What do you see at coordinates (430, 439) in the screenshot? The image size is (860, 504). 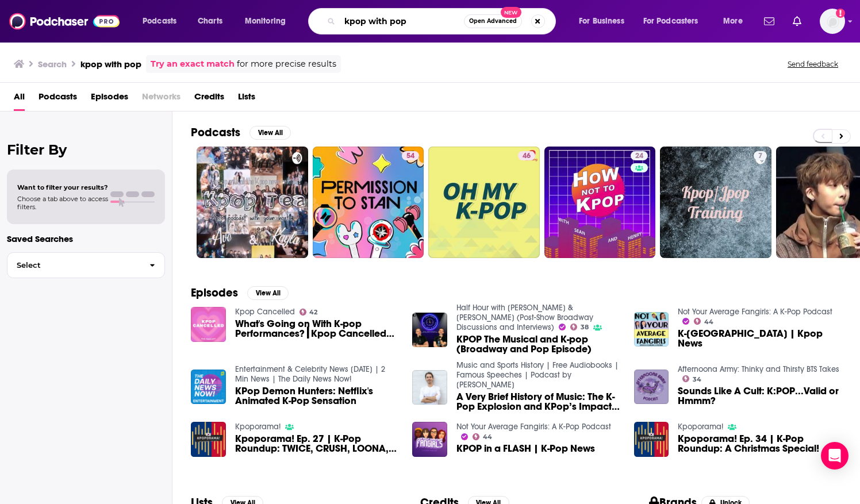 I see `img: KPOP in a FLASH | K-Pop News` at bounding box center [430, 439].